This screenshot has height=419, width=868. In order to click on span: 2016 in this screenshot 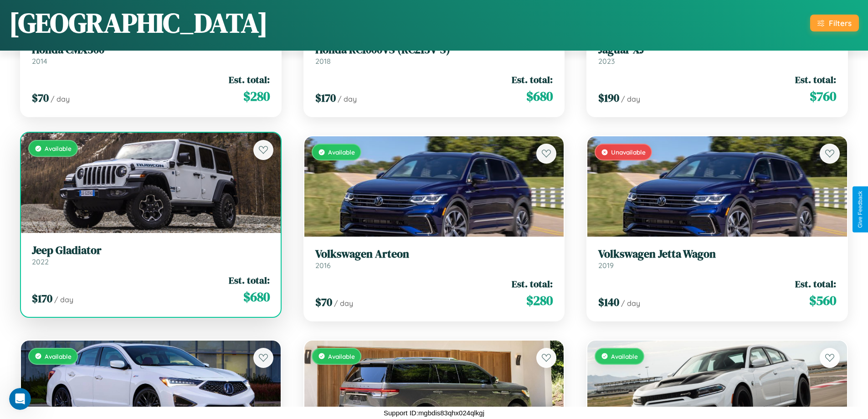, I will do `click(323, 265)`.